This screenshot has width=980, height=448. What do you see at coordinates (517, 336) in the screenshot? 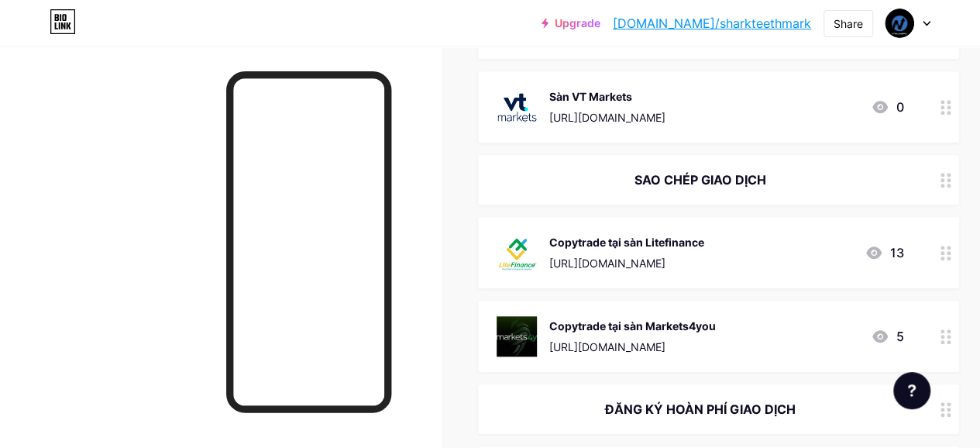
I see `img: Copytrade tại sàn Markets4you` at bounding box center [517, 336].